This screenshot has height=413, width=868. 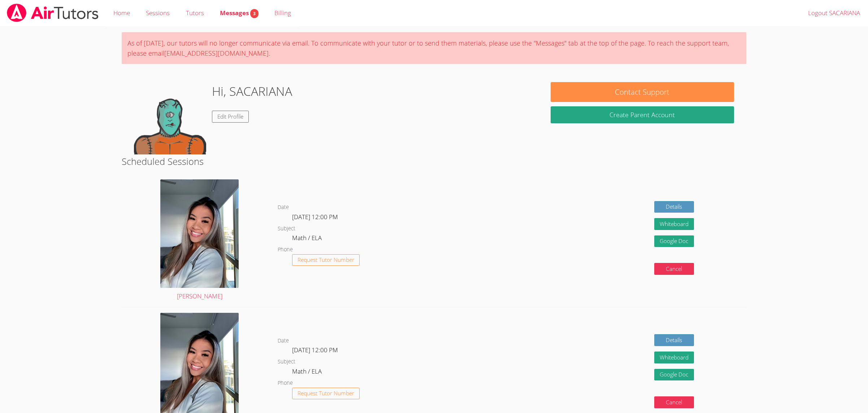 I want to click on img: airtutors_banner-c4298cdbf04f3fff15de1276eac7730deb9818008684d7c2e4769d2f7ddbe033.png, so click(x=53, y=13).